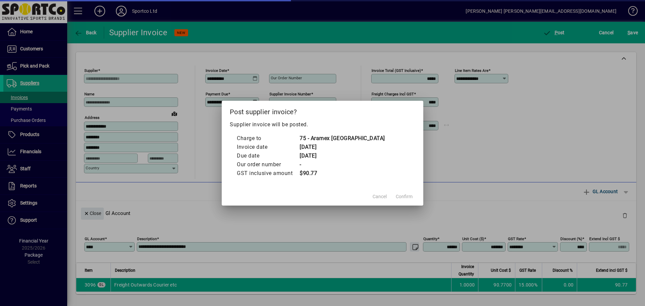  What do you see at coordinates (268, 138) in the screenshot?
I see `td: Charge to` at bounding box center [268, 138].